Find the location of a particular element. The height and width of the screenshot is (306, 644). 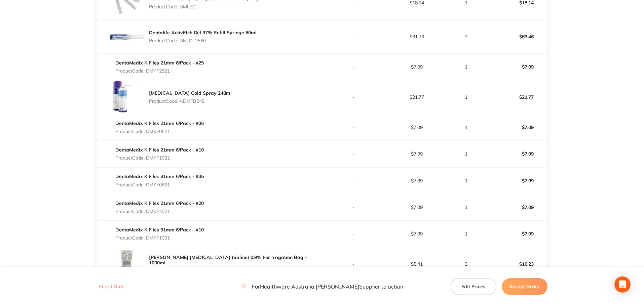

a: DentaMedix K Files 21mm 6/Pack - #20 is located at coordinates (159, 203).